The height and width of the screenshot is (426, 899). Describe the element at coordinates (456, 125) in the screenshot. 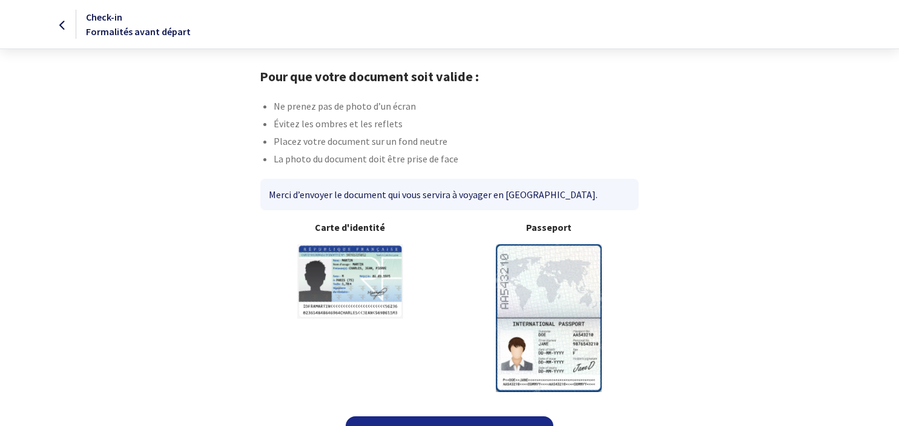

I see `li: Évitez les ombres et les reflets` at that location.